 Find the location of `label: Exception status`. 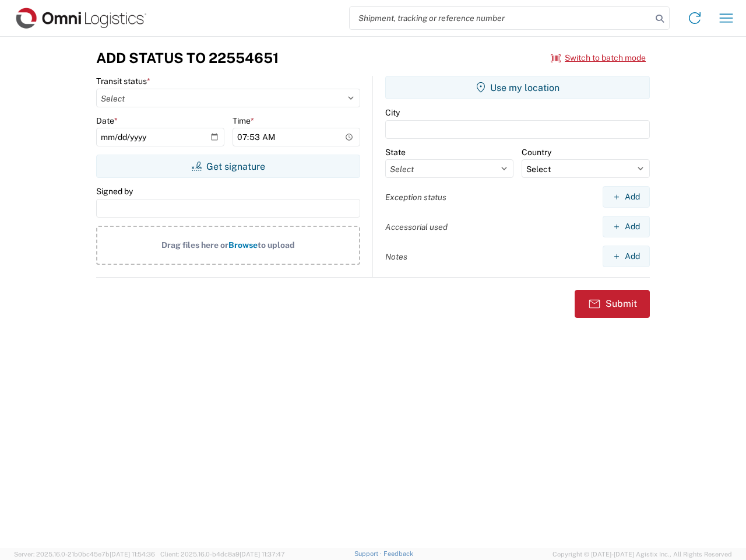

label: Exception status is located at coordinates (416, 197).